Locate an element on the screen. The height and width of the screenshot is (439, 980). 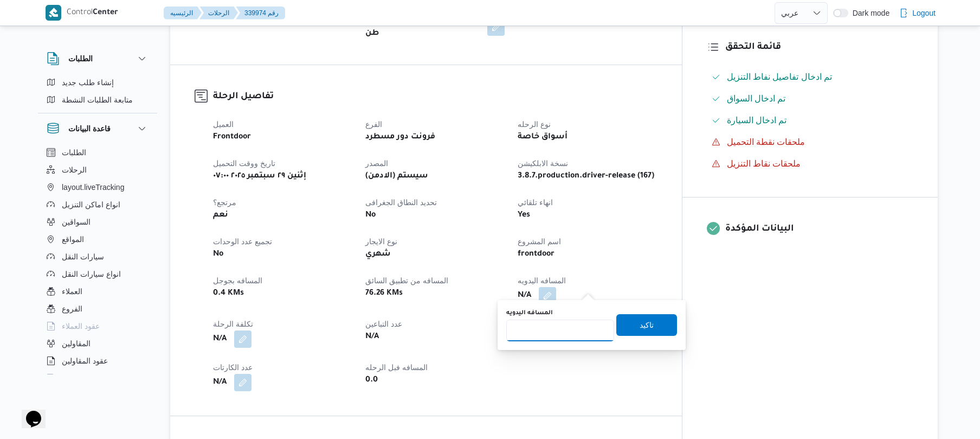
span: عدد التباعين is located at coordinates (384, 324).